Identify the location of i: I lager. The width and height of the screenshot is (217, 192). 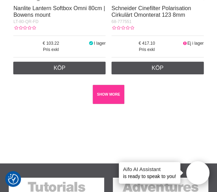
(91, 43).